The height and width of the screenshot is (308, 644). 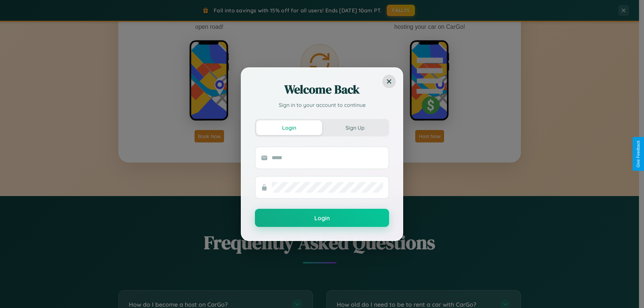 I want to click on p: Sign in to your account to continue, so click(x=322, y=105).